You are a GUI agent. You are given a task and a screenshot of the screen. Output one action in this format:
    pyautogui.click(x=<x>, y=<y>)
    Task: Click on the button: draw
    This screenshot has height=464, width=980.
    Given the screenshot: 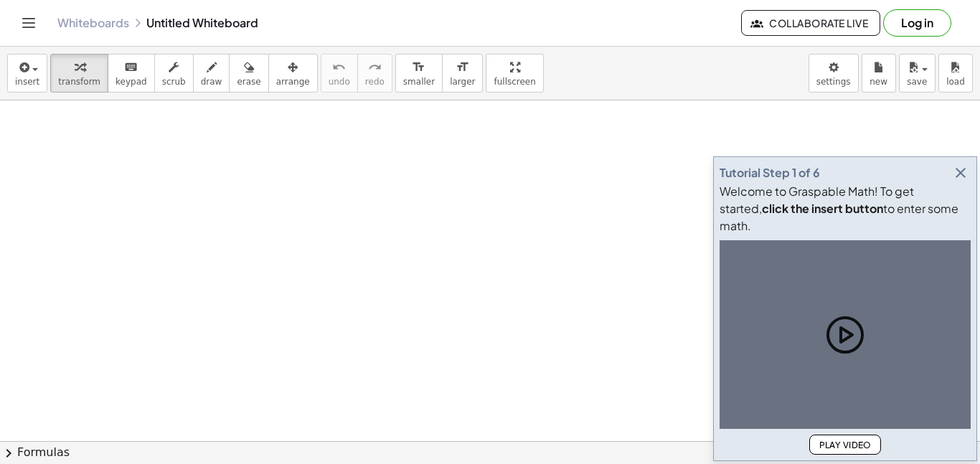 What is the action you would take?
    pyautogui.click(x=212, y=73)
    